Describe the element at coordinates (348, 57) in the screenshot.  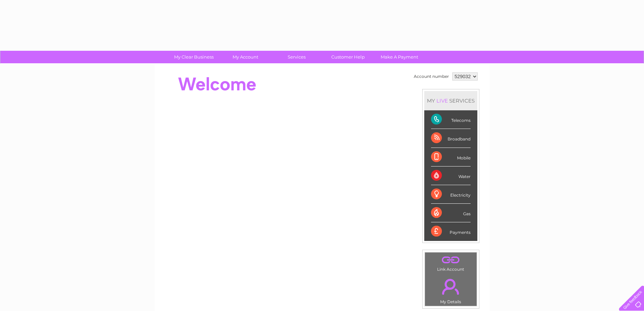
I see `a: Customer Help` at that location.